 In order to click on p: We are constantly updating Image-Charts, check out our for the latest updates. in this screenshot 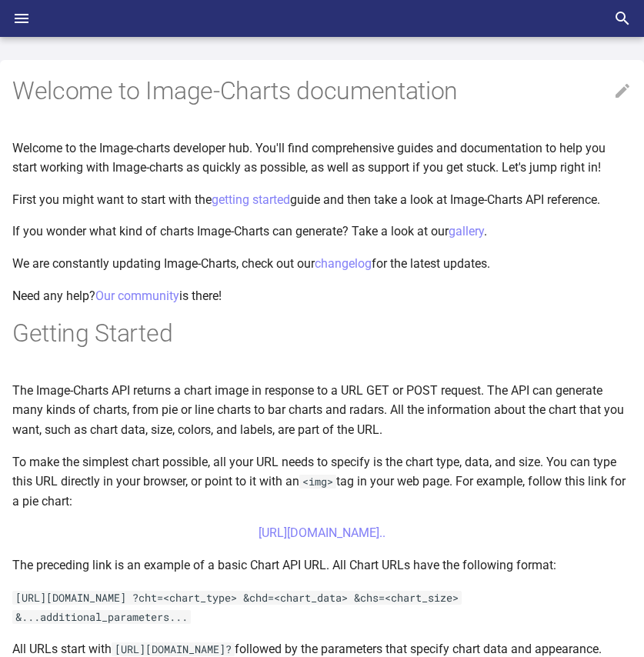, I will do `click(322, 264)`.